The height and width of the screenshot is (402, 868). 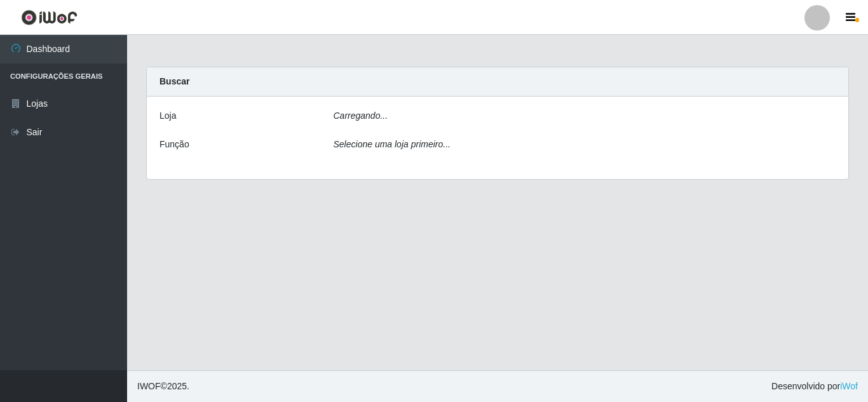 What do you see at coordinates (392, 144) in the screenshot?
I see `i: Selecione uma loja primeiro...` at bounding box center [392, 144].